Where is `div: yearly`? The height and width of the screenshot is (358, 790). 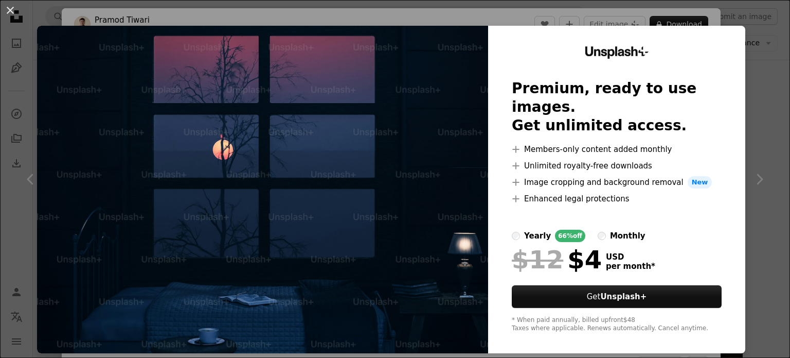 div: yearly is located at coordinates (538, 236).